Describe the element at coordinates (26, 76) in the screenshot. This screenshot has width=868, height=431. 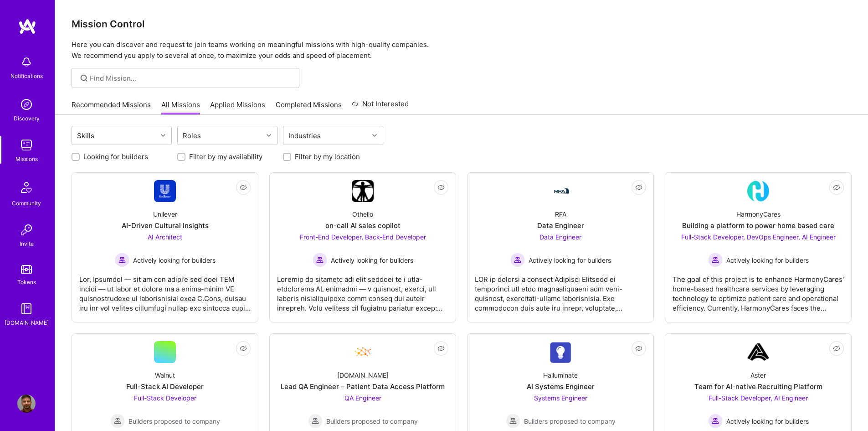
I see `div: Notifications` at that location.